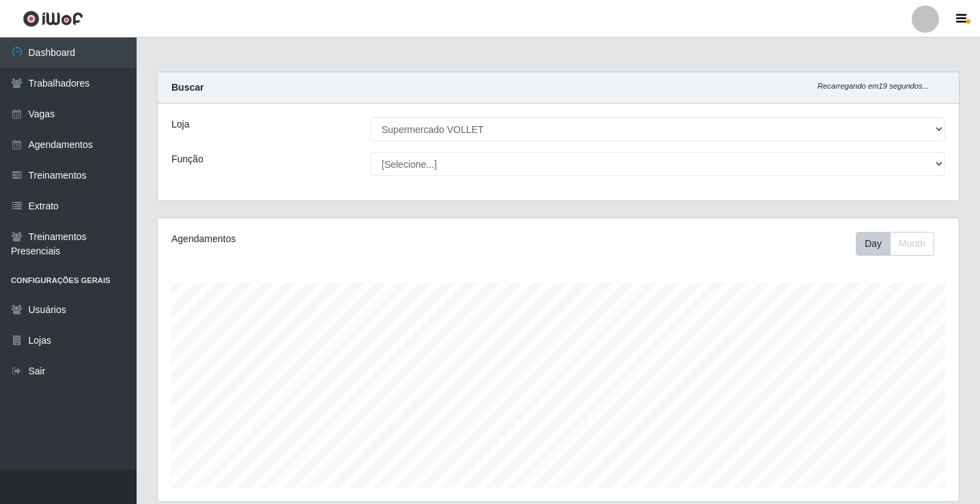 The image size is (980, 504). What do you see at coordinates (911, 243) in the screenshot?
I see `button: Month` at bounding box center [911, 243].